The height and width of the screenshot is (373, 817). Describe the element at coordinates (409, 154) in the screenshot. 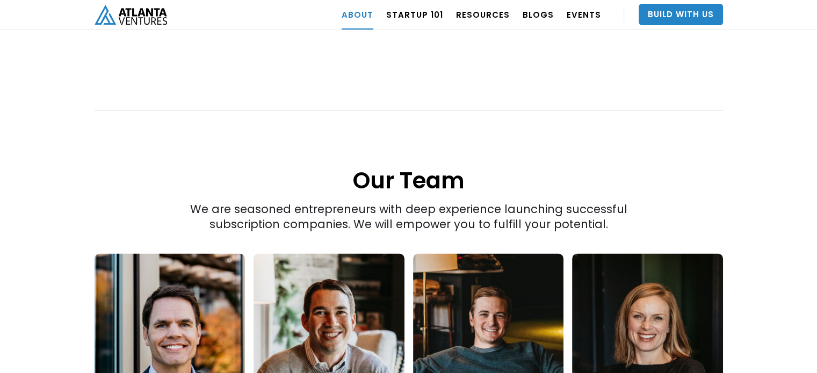

I see `h1: Our Team` at that location.